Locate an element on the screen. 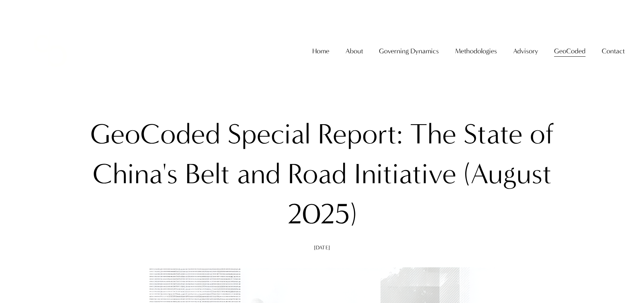  div: 2025) is located at coordinates (322, 215).